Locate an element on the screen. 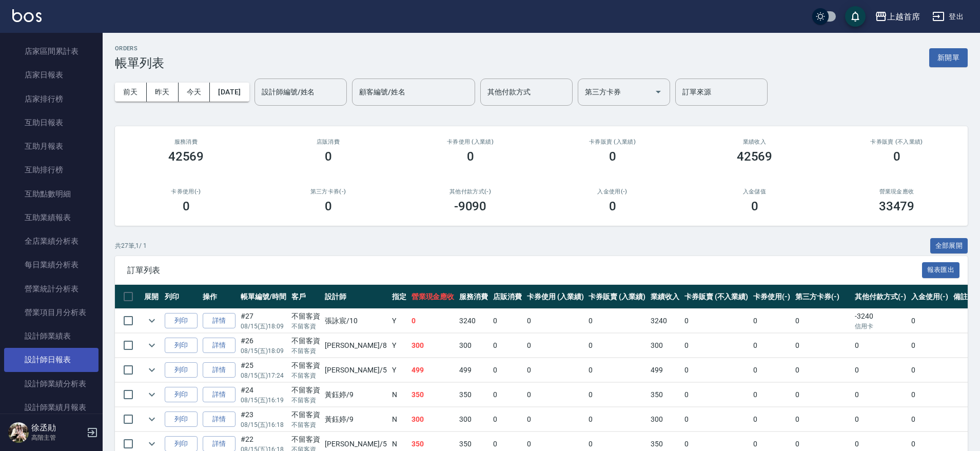  p: 08/15 (五) 18:09 is located at coordinates (263, 351).